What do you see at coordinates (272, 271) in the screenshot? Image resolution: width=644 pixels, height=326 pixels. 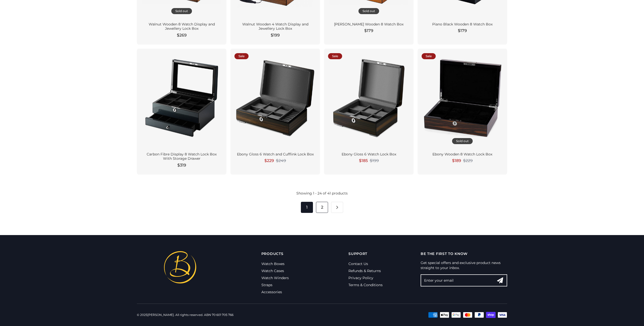 I see `a: Watch Cases` at bounding box center [272, 271].